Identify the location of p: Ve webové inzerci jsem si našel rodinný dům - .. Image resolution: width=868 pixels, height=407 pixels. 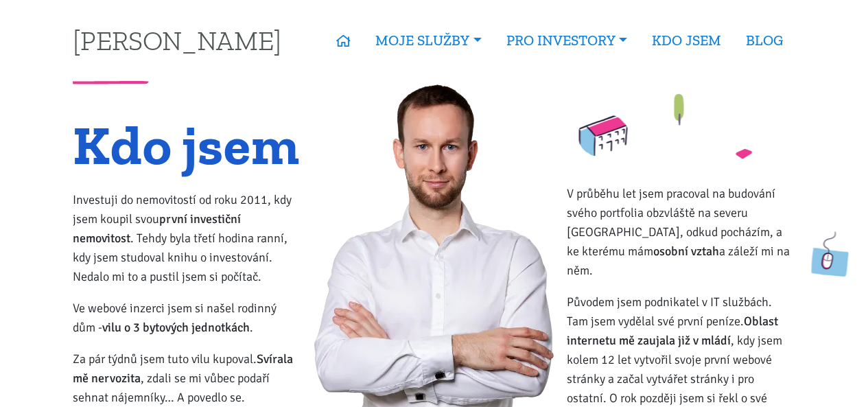
(186, 317).